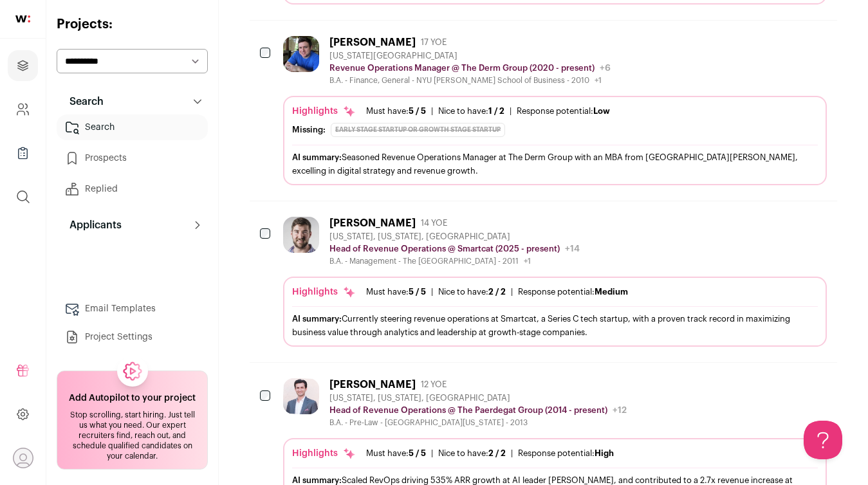  What do you see at coordinates (434, 223) in the screenshot?
I see `span: 14 YOE` at bounding box center [434, 223].